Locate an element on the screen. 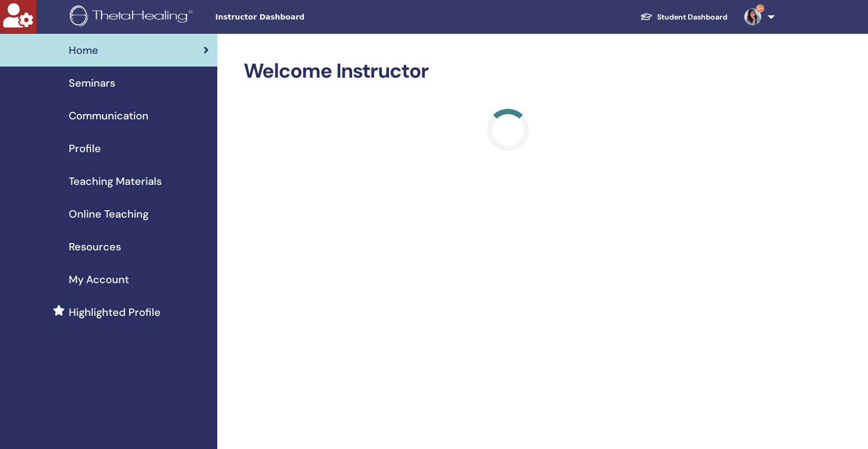 This screenshot has width=868, height=449. span: Seminars is located at coordinates (92, 83).